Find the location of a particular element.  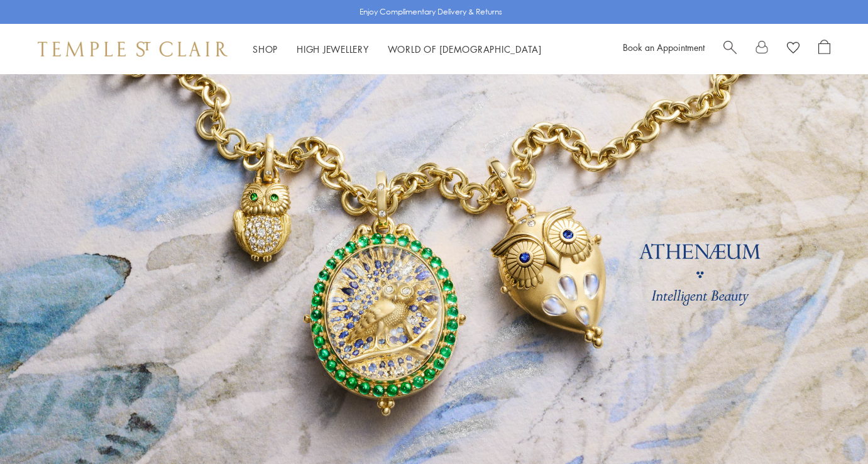

p: Enjoy Complimentary Delivery & Returns is located at coordinates (430, 12).